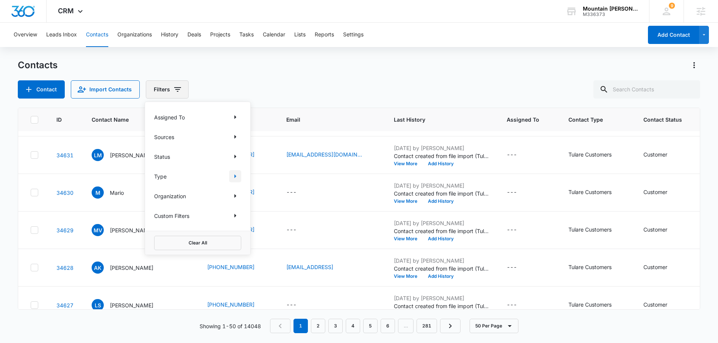  I want to click on span: M, so click(98, 192).